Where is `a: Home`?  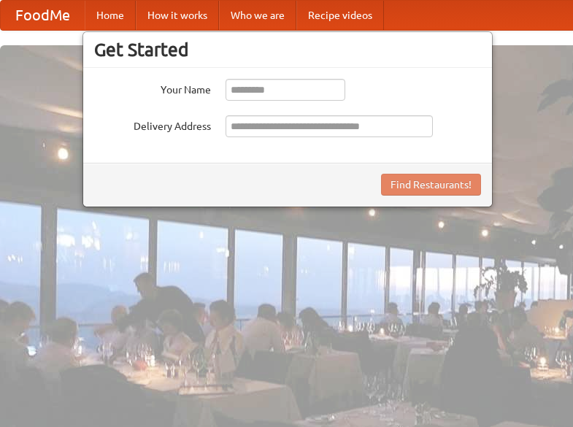
a: Home is located at coordinates (110, 15).